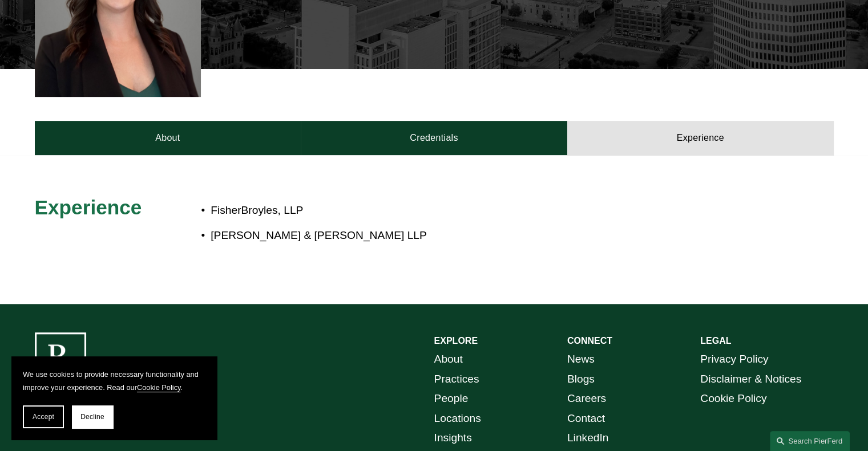 Image resolution: width=868 pixels, height=451 pixels. I want to click on strong: LEGAL, so click(716, 340).